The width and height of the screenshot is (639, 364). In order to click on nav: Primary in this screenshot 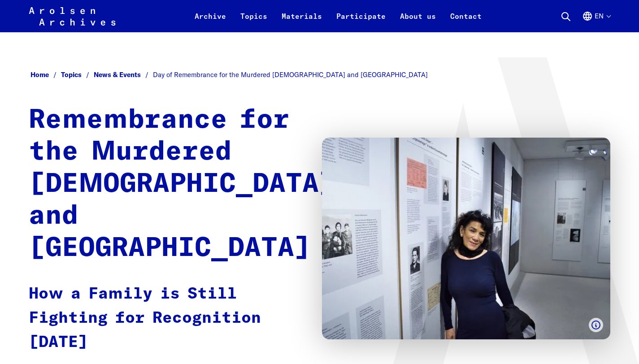, I will do `click(338, 16)`.